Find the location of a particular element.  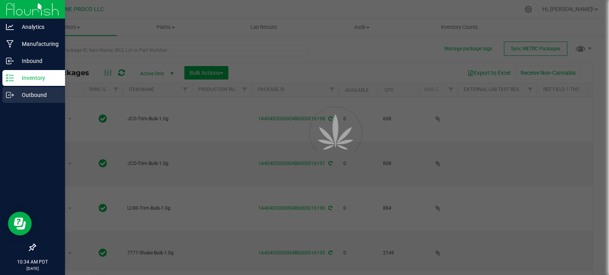

inline-svg: Inventory is located at coordinates (10, 78).